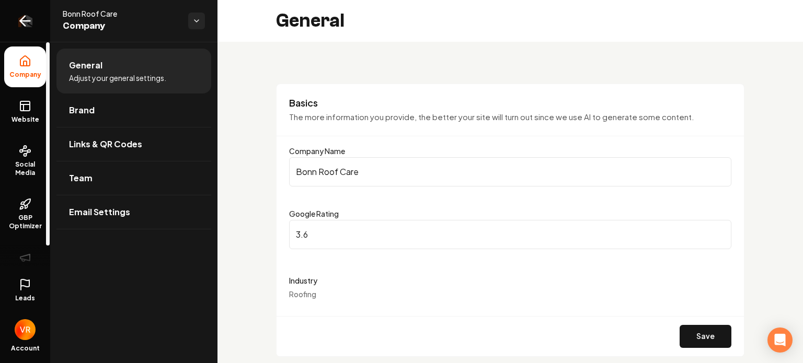 The image size is (803, 363). I want to click on span: Links & QR Codes, so click(106, 144).